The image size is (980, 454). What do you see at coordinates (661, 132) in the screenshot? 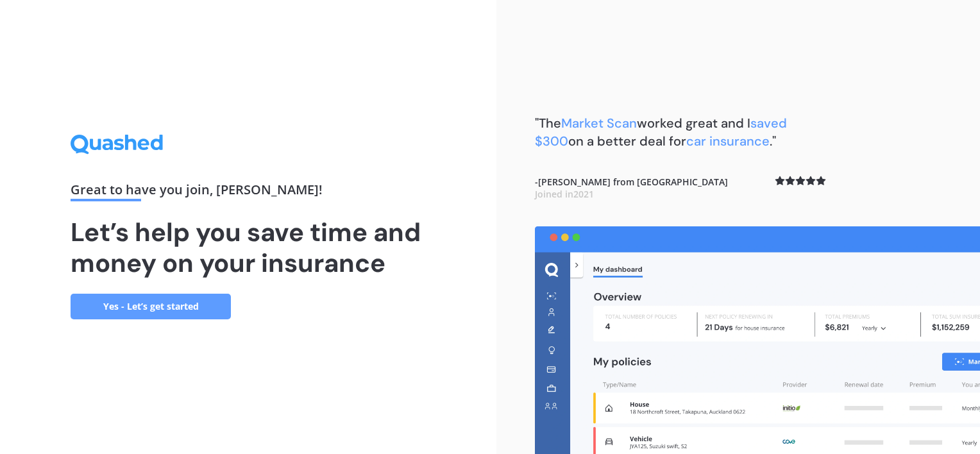
I see `span: saved $300` at bounding box center [661, 132].